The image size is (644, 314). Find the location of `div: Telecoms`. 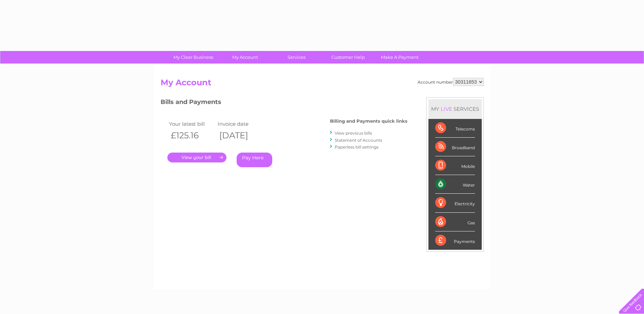

div: Telecoms is located at coordinates (455, 128).